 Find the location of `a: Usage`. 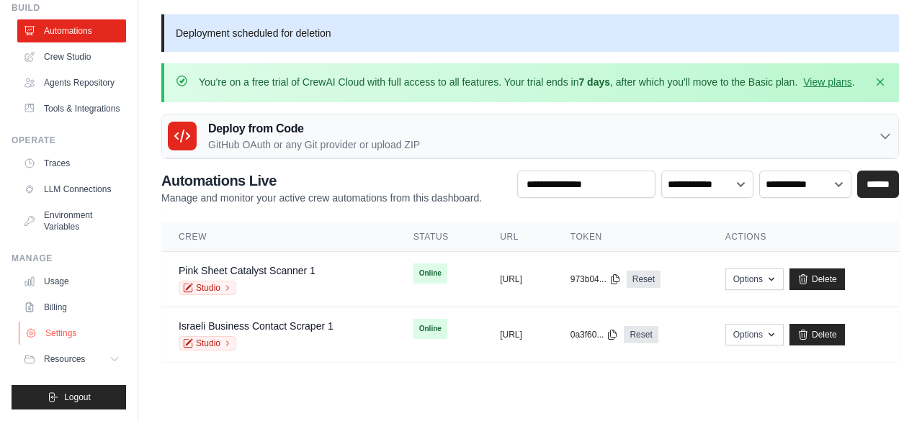

a: Usage is located at coordinates (71, 281).